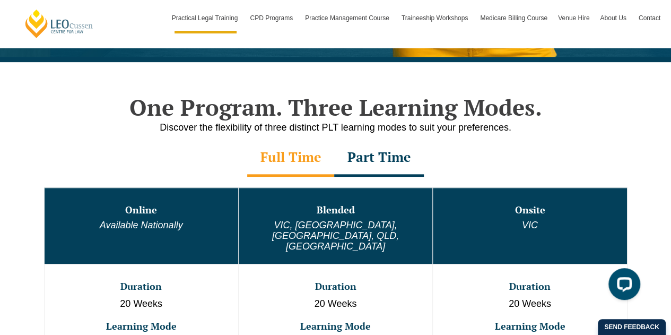 The width and height of the screenshot is (671, 335). Describe the element at coordinates (614, 18) in the screenshot. I see `a: About Us` at that location.